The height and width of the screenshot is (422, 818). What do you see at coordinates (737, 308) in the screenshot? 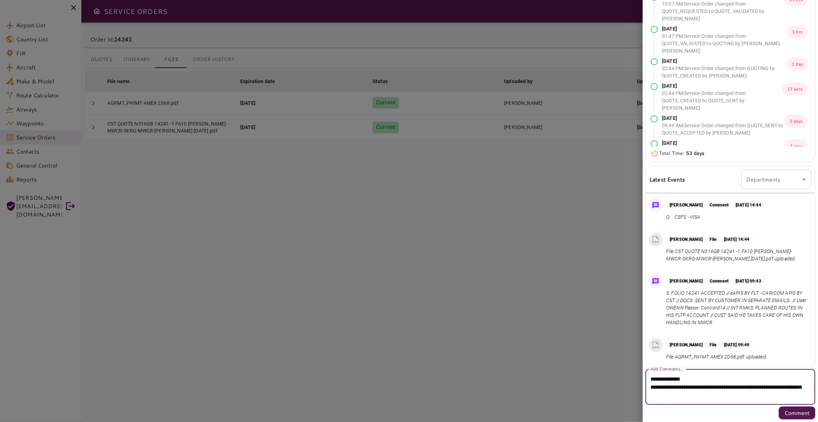
I see `p: S: FOLIO 14241 ACCEPTED // eAPIS BY FLT - CARICOM APIS BY CST // DOCS: SENT BY CUSTOMER IN SEPARA...` at bounding box center [737, 308].